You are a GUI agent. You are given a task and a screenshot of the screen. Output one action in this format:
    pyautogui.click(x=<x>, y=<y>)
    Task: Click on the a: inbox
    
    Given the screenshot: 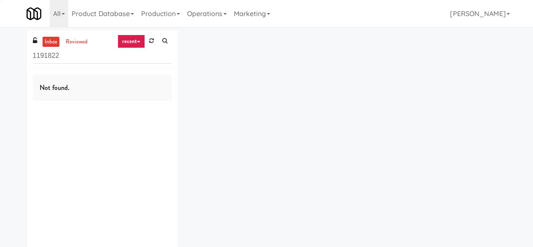 What is the action you would take?
    pyautogui.click(x=51, y=42)
    